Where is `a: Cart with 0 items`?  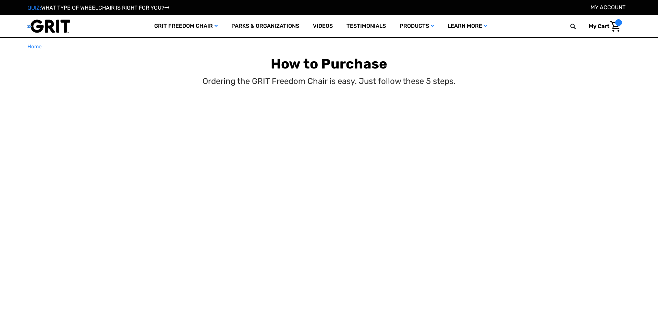
a: Cart with 0 items is located at coordinates (602, 26).